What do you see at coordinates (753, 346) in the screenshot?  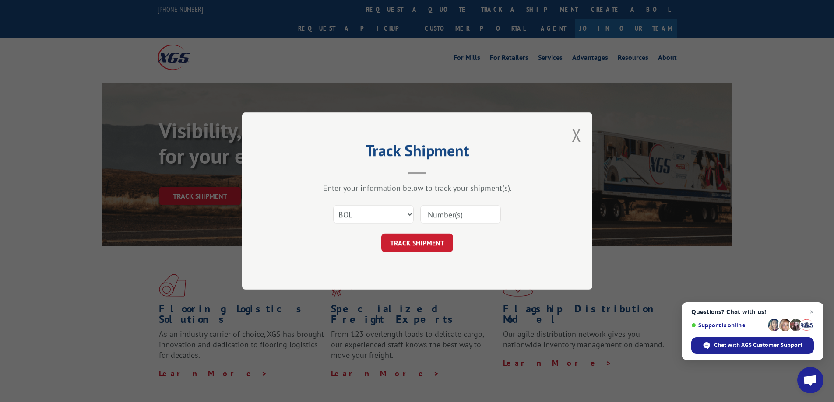 I see `div: Chat with XGS Customer Support` at bounding box center [753, 346].